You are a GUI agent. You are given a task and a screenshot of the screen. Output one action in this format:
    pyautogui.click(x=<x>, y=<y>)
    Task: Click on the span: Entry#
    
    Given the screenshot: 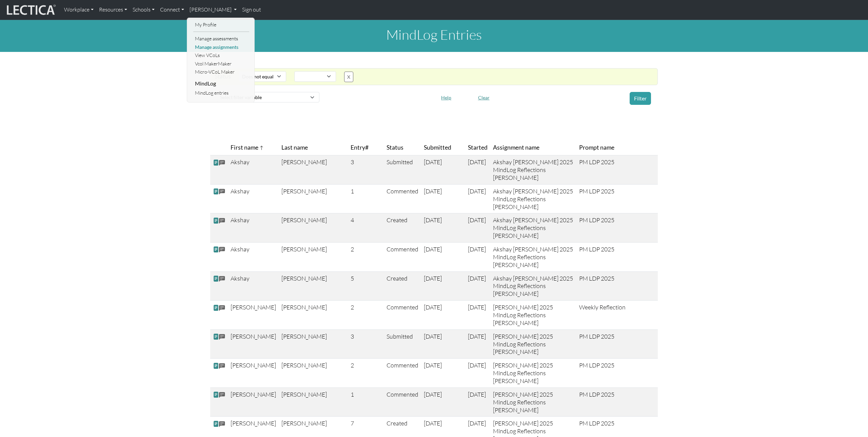 What is the action you would take?
    pyautogui.click(x=366, y=148)
    